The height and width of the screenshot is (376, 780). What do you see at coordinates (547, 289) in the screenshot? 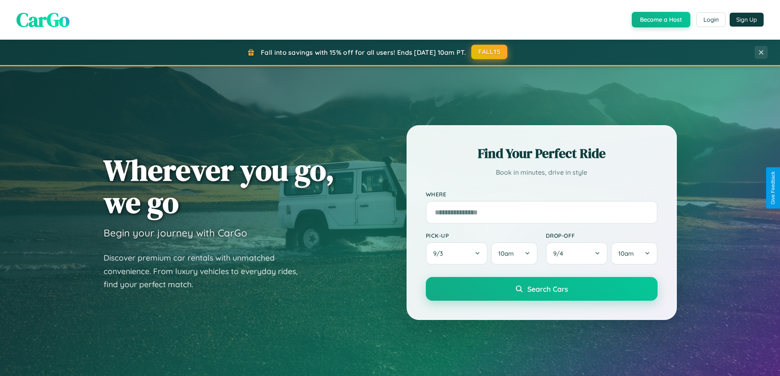
I see `span: Search Cars` at bounding box center [547, 289].